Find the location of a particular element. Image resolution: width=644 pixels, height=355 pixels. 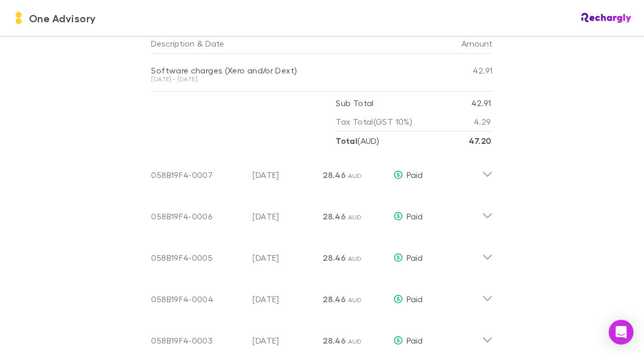

div: 058B19F4-0007 is located at coordinates (198, 175).